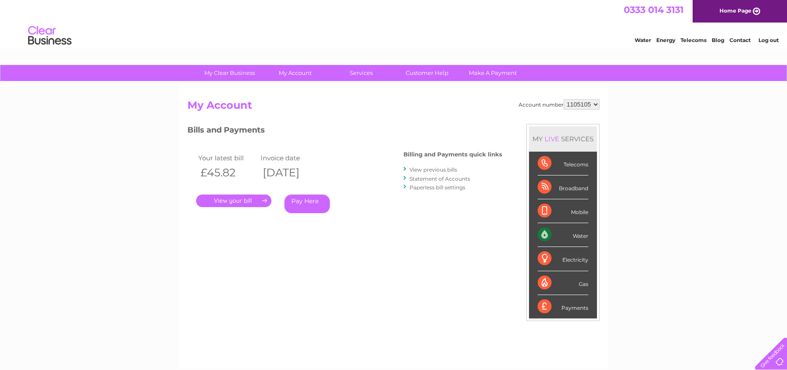 The image size is (787, 370). I want to click on div: Account number, so click(559, 104).